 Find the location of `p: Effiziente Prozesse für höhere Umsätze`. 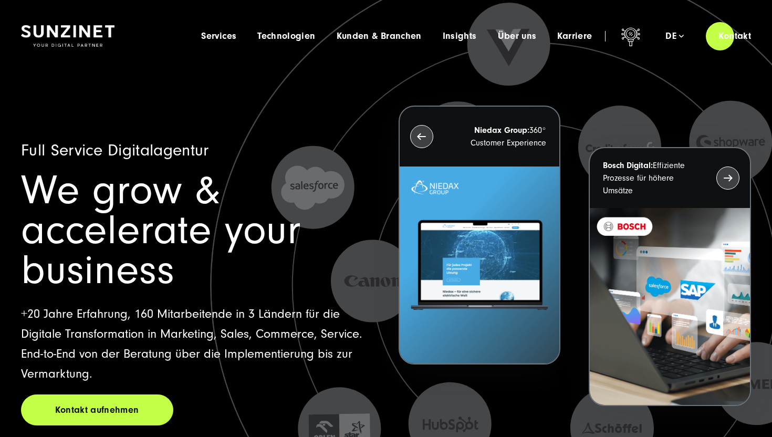

p: Effiziente Prozesse für höhere Umsätze is located at coordinates (650, 178).